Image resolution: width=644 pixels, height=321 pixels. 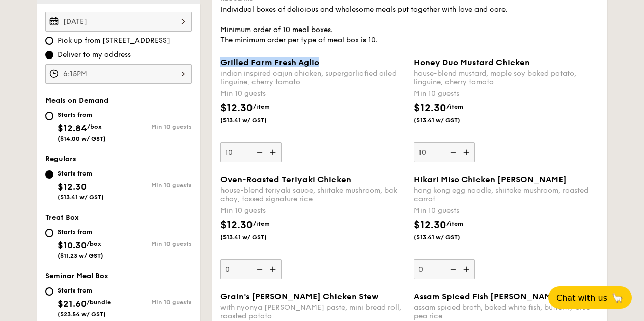 I want to click on input: Starts from$21.60/bundle($23.54 w/ GST)Min 10 guests, so click(x=49, y=291).